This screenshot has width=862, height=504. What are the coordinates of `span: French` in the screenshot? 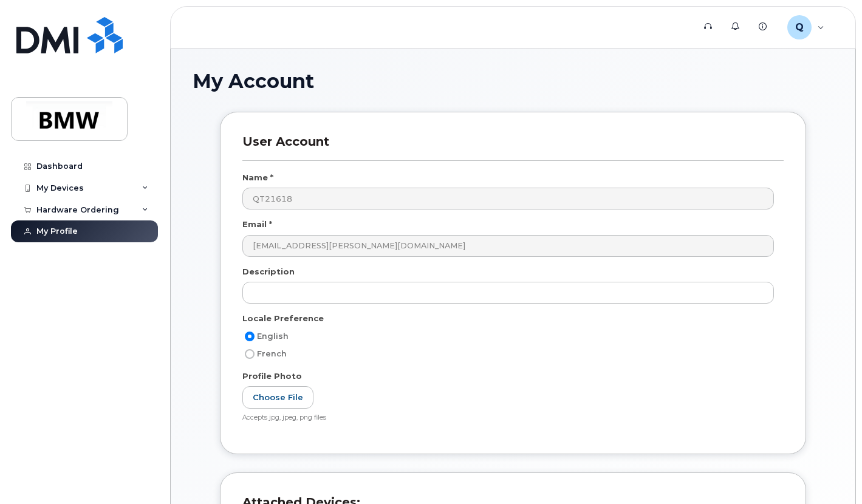 It's located at (271, 353).